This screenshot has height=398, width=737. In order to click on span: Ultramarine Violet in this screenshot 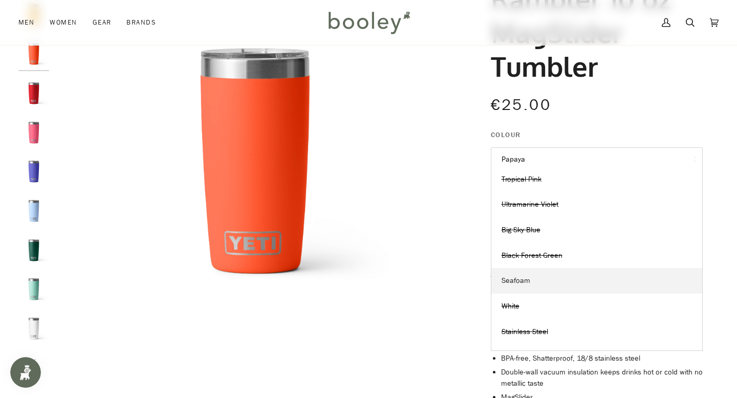, I will do `click(530, 204)`.